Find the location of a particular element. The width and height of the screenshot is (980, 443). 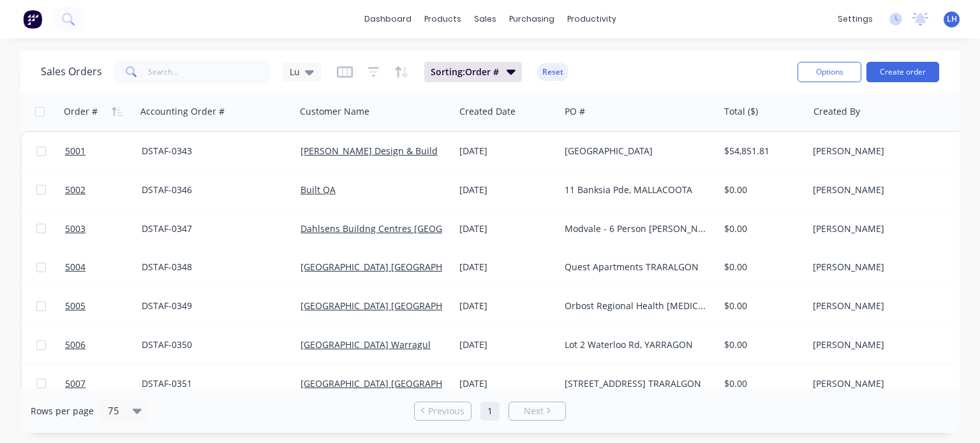

a: DSTAF-0349 is located at coordinates (166, 305).